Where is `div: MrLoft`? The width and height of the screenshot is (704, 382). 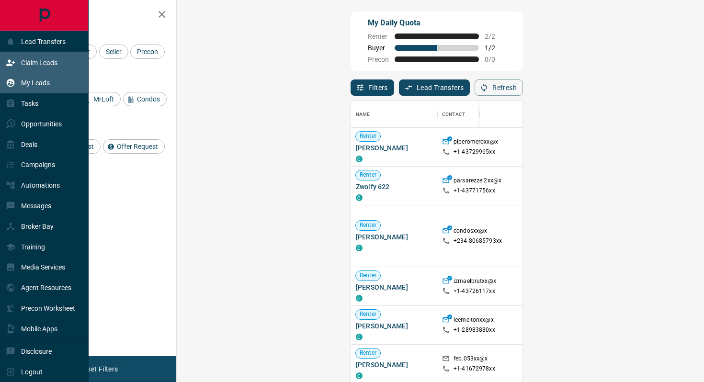
div: MrLoft is located at coordinates (100, 99).